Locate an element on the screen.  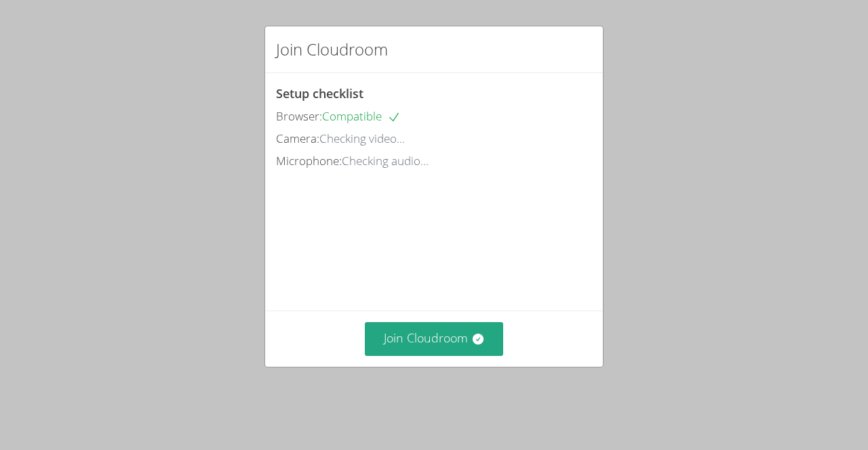
span: Checking video... is located at coordinates (362, 138).